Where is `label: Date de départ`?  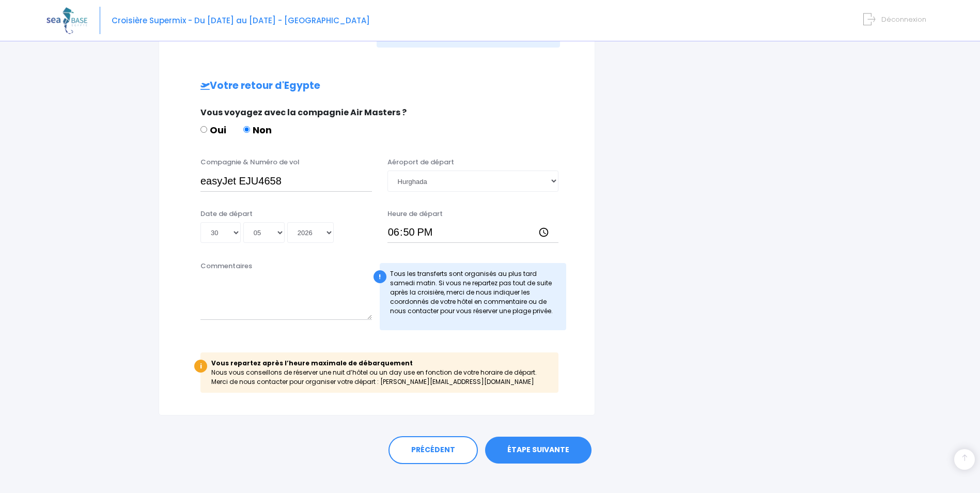 label: Date de départ is located at coordinates (226, 214).